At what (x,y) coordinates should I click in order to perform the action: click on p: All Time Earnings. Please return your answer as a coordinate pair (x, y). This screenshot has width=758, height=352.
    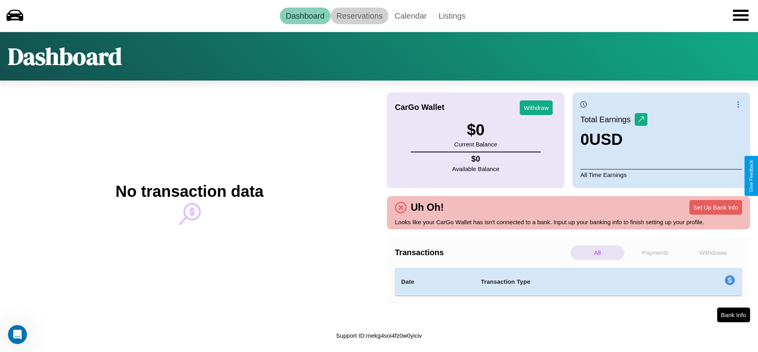
    Looking at the image, I should click on (661, 174).